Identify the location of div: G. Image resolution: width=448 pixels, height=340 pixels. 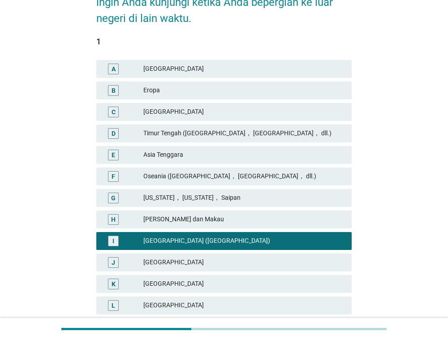
(113, 198).